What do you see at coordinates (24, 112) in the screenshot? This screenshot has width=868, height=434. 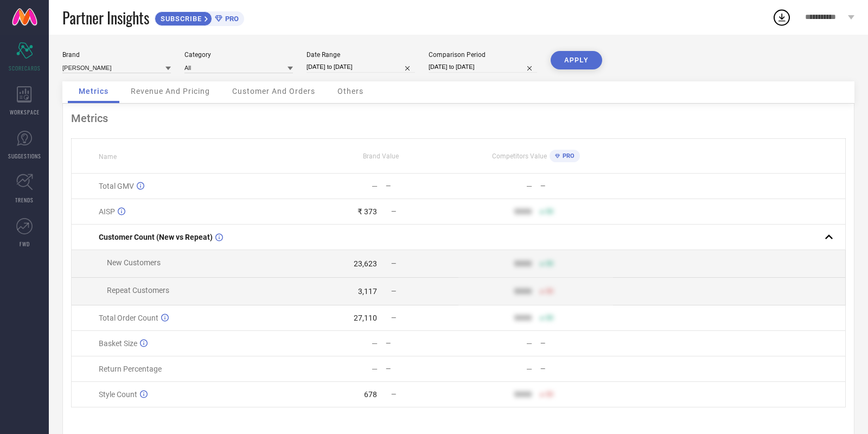 I see `span: WORKSPACE` at bounding box center [24, 112].